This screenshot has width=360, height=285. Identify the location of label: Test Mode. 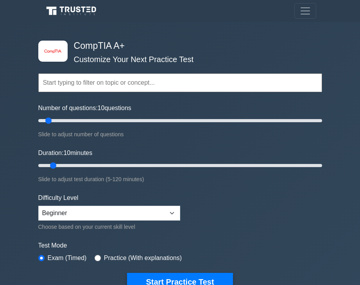
(180, 246).